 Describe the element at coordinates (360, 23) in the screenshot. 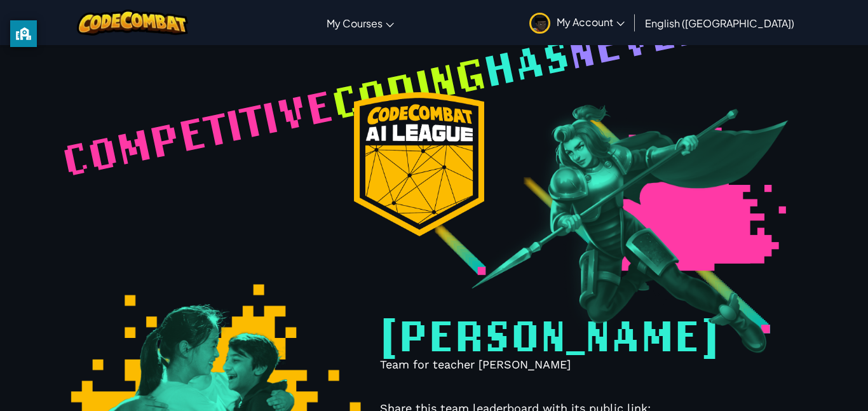

I see `a: My Courses` at that location.